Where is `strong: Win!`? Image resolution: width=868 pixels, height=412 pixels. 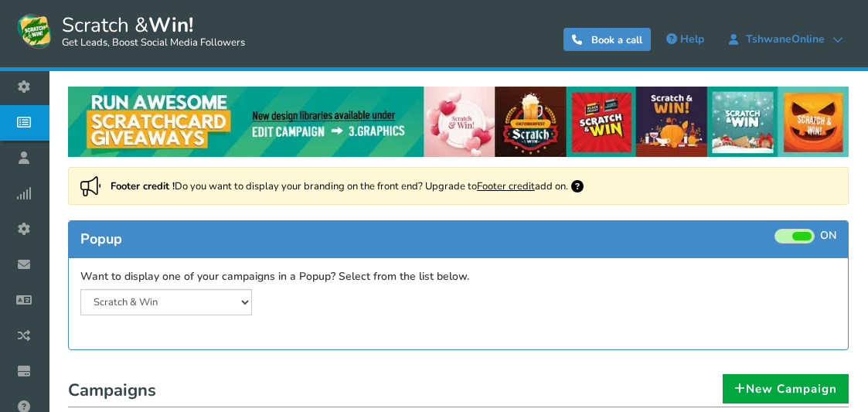
strong: Win! is located at coordinates (171, 24).